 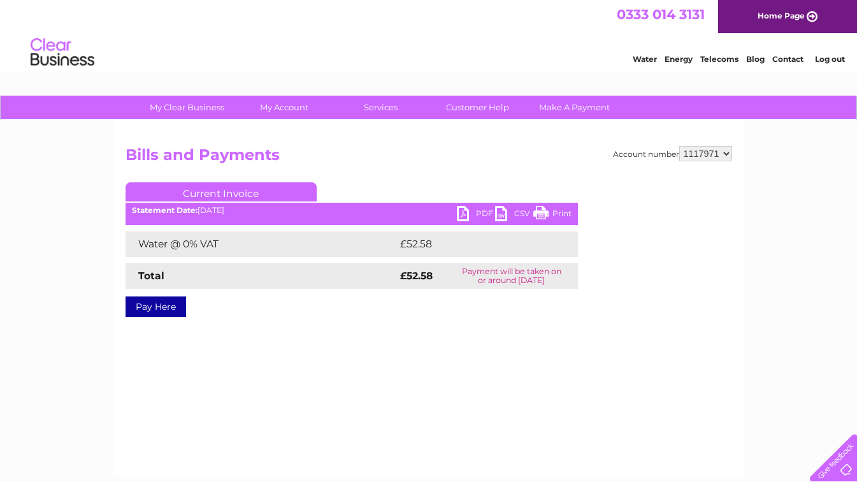 What do you see at coordinates (661, 14) in the screenshot?
I see `a: 0333 014 3131` at bounding box center [661, 14].